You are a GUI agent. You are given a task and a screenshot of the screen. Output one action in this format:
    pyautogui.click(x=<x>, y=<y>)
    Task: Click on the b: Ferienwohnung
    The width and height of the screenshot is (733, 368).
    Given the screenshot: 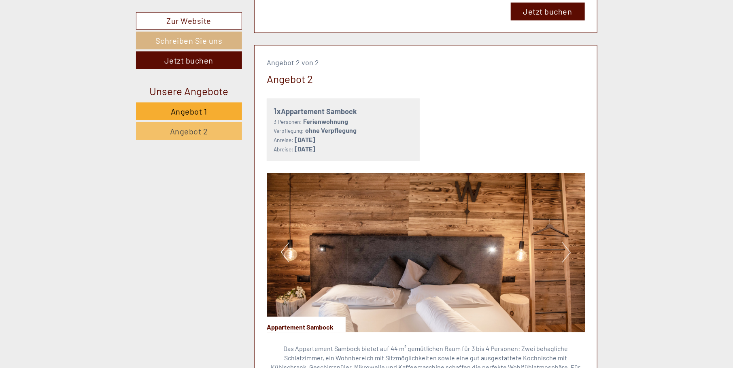 What is the action you would take?
    pyautogui.click(x=325, y=121)
    